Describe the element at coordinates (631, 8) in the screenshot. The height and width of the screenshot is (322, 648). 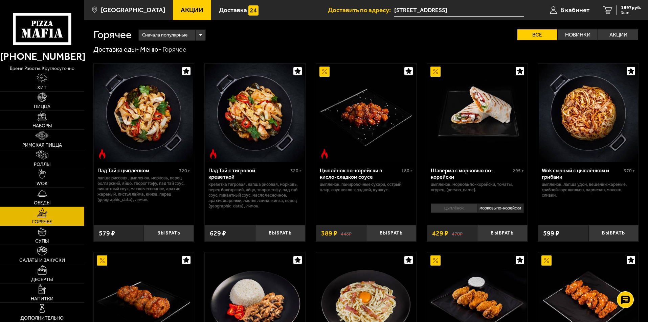
I see `span: 1897 руб.` at that location.